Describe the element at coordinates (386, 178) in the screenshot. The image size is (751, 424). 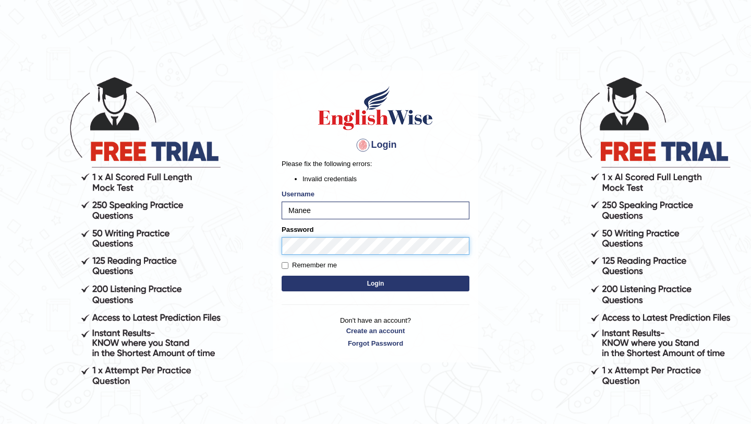
I see `li: Invalid credentials` at that location.